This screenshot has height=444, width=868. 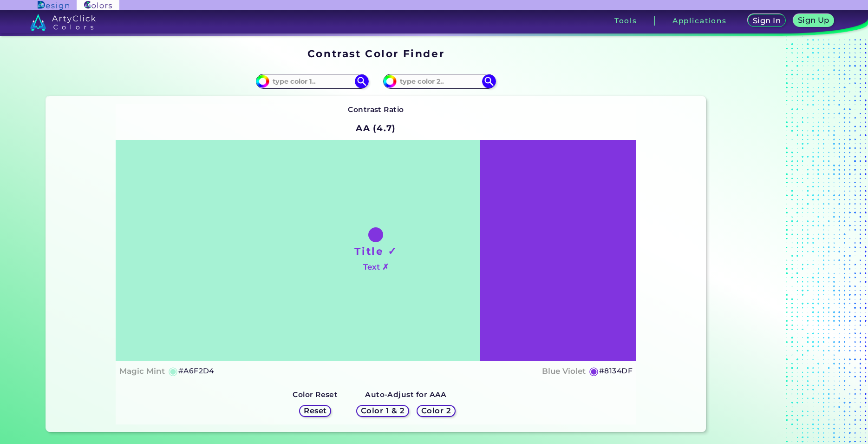 What do you see at coordinates (616, 371) in the screenshot?
I see `h5: #8134DF` at bounding box center [616, 371].